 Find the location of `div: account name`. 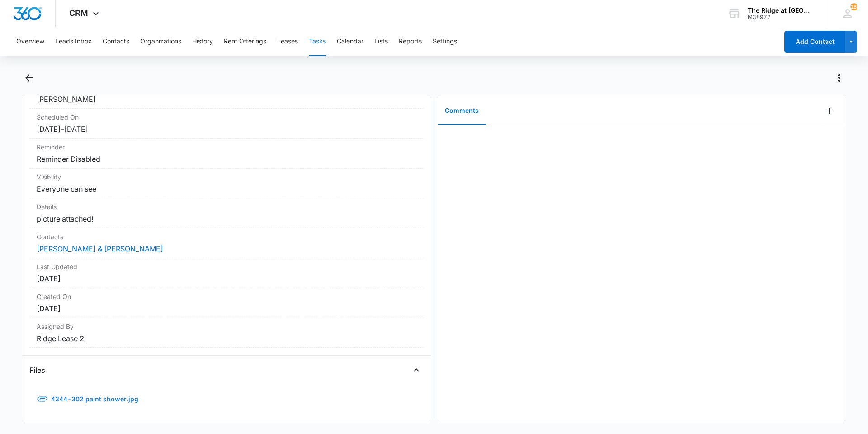

div: account name is located at coordinates (781, 11).